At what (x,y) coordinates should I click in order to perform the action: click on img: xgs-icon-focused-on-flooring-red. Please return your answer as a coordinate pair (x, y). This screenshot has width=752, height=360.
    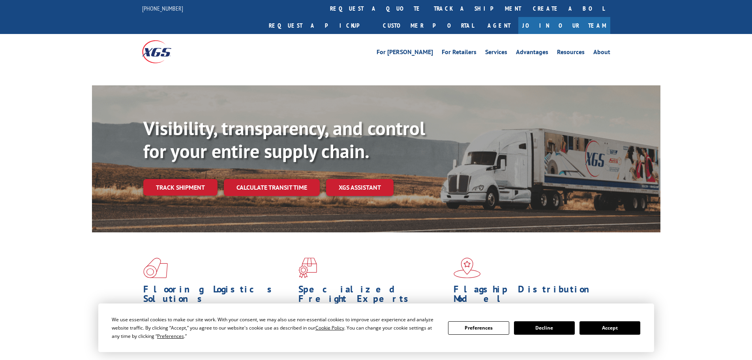
    Looking at the image, I should click on (308, 268).